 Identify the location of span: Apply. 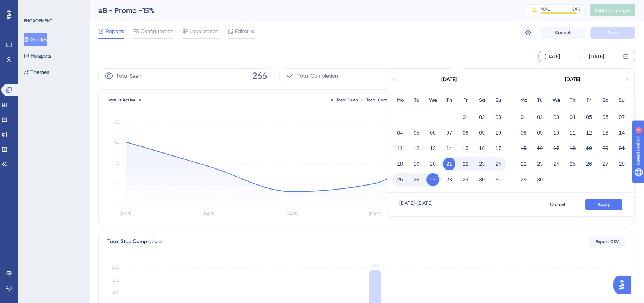
(604, 205).